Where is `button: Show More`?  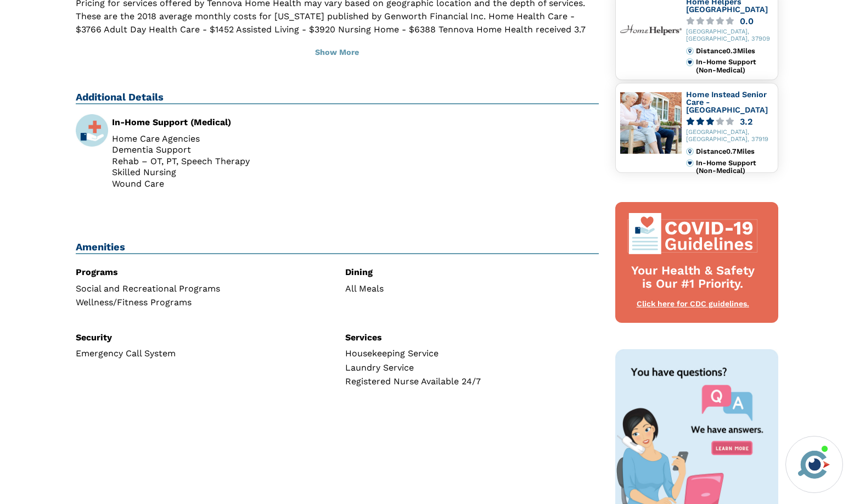
button: Show More is located at coordinates (337, 53).